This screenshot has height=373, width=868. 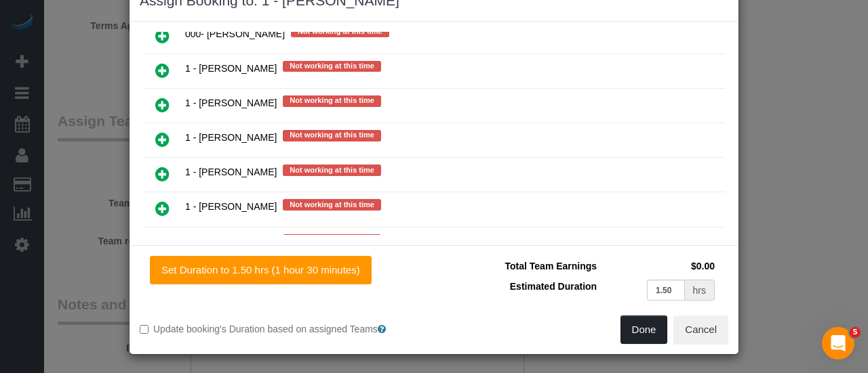 What do you see at coordinates (282, 329) in the screenshot?
I see `label: Update booking's Duration based on assigned Teams` at bounding box center [282, 329].